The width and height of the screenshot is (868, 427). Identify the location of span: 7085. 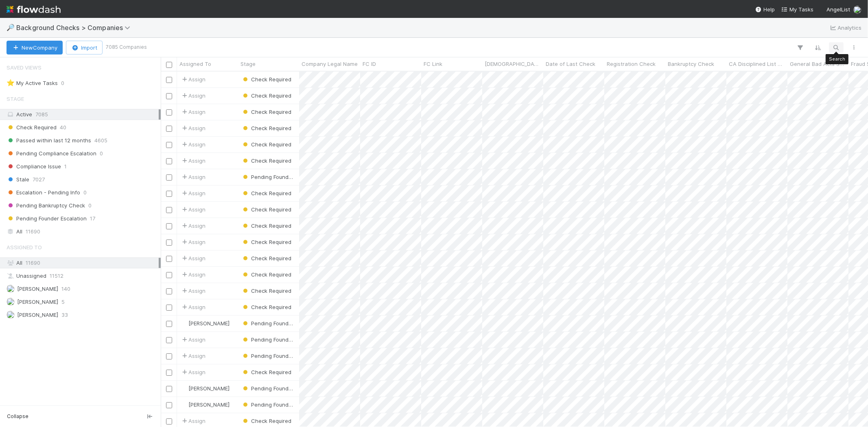
(42, 114).